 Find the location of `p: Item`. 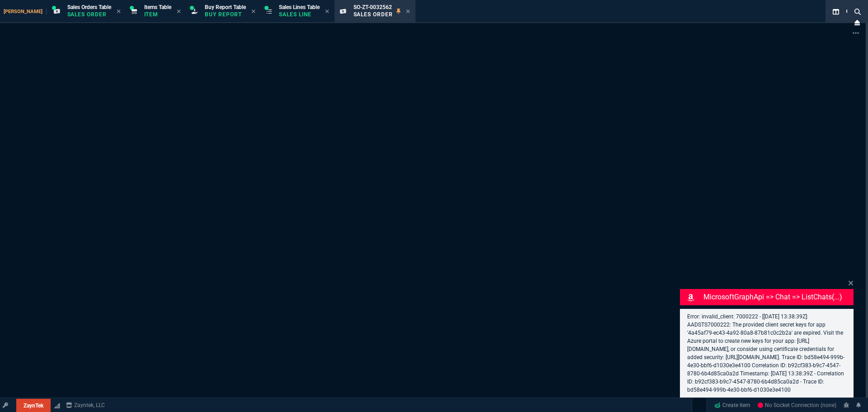

p: Item is located at coordinates (158, 14).